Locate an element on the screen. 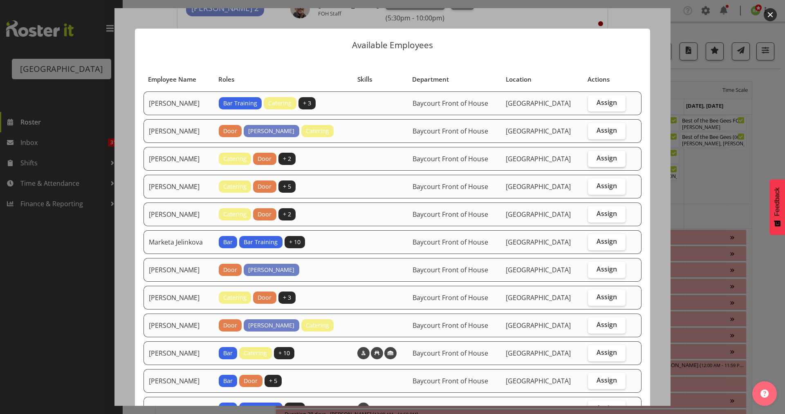 The image size is (785, 414). span: + 11 is located at coordinates (295, 409).